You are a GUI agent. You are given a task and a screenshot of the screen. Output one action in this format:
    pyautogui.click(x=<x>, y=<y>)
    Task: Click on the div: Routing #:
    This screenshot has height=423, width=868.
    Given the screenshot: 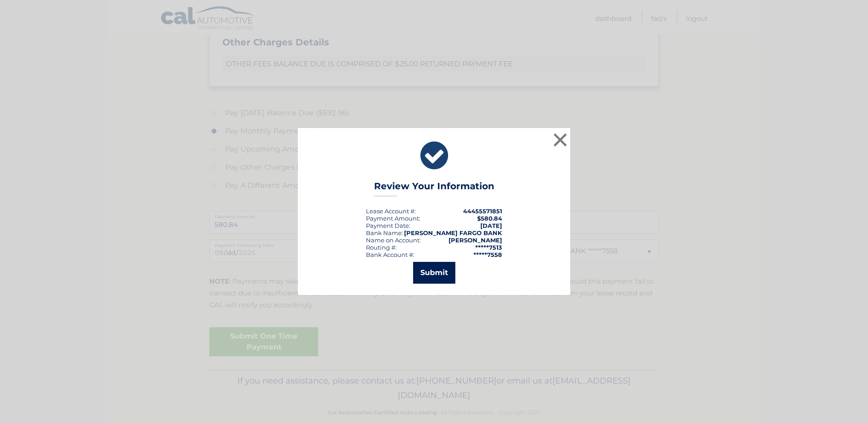 What is the action you would take?
    pyautogui.click(x=381, y=247)
    